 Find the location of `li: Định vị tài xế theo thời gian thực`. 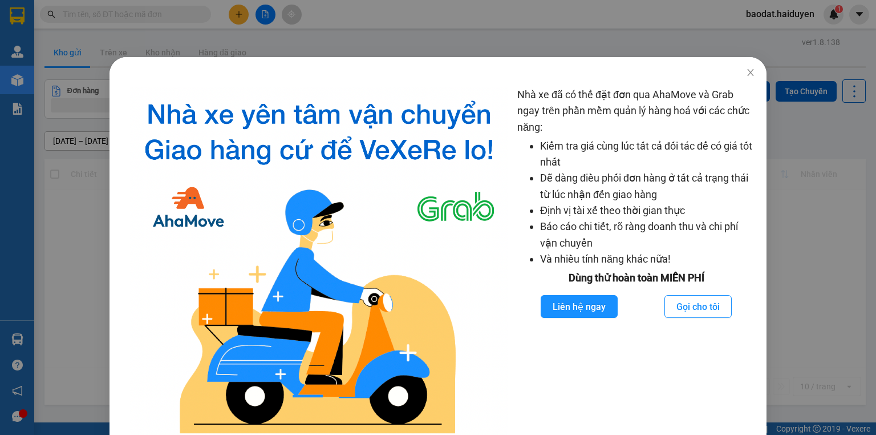

li: Định vị tài xế theo thời gian thực is located at coordinates (647, 210).